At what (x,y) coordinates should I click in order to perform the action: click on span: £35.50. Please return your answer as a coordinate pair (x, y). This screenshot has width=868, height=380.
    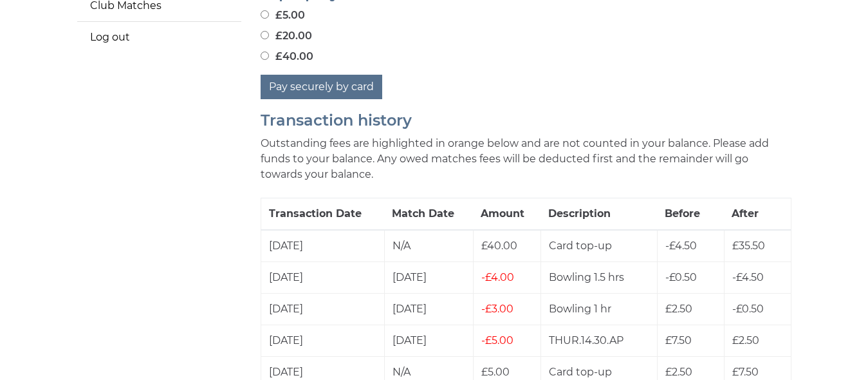
    Looking at the image, I should click on (748, 245).